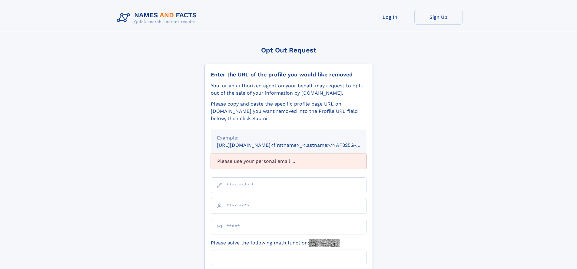  What do you see at coordinates (289, 89) in the screenshot?
I see `div: You, or an authorized agent on your behalf, may request to opt-out of the sale of your informatio...` at bounding box center [289, 89].